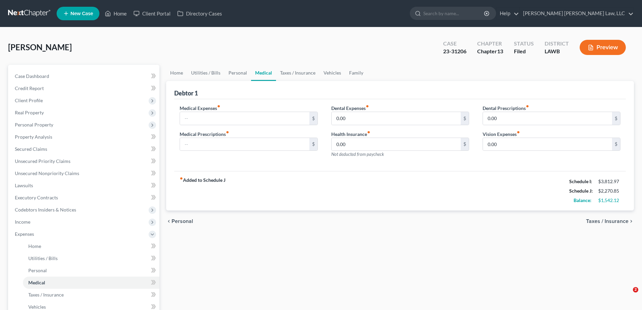 The image size is (642, 310). What do you see at coordinates (84, 137) in the screenshot?
I see `a: Property Analysis` at bounding box center [84, 137].